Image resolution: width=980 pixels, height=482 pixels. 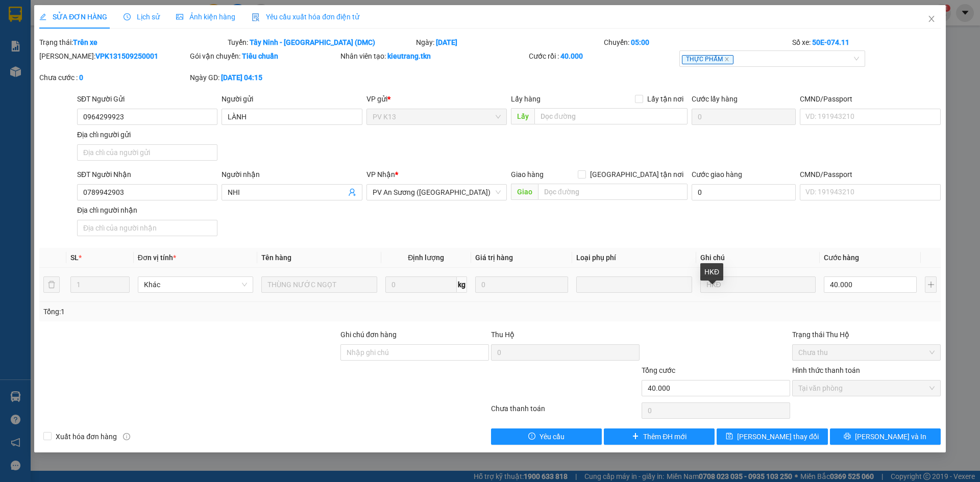 I want to click on b: 05:00, so click(x=640, y=43).